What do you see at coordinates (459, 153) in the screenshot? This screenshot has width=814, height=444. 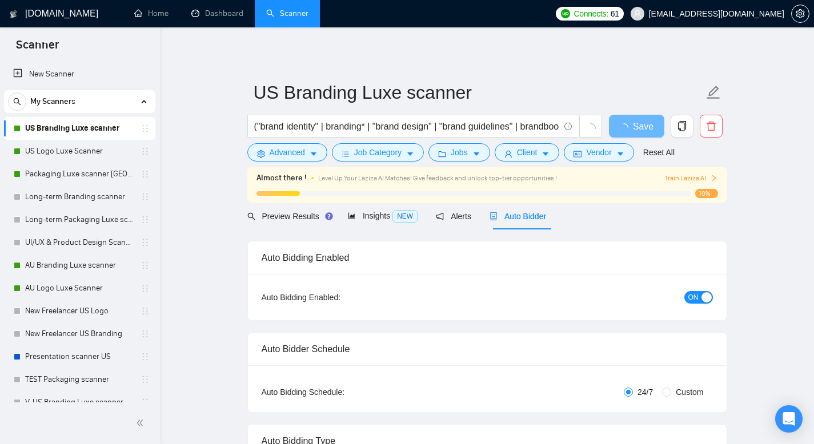 I see `span: Jobs` at bounding box center [459, 153].